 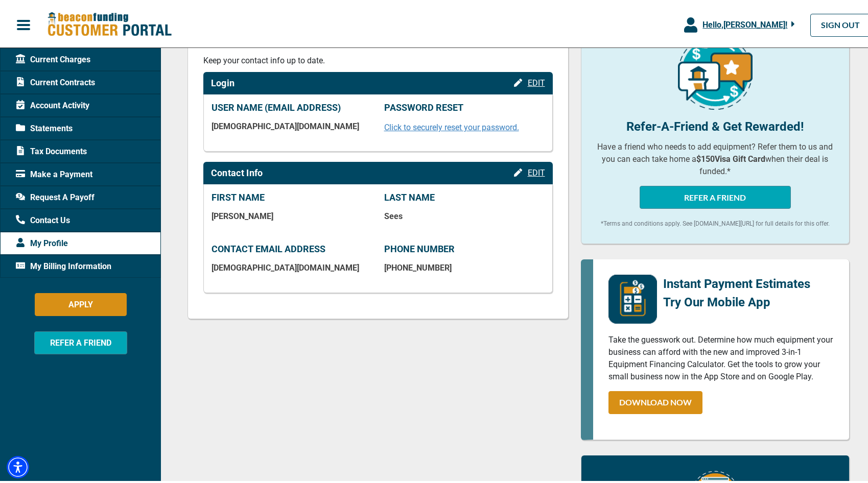 I want to click on h2: Login, so click(x=223, y=81).